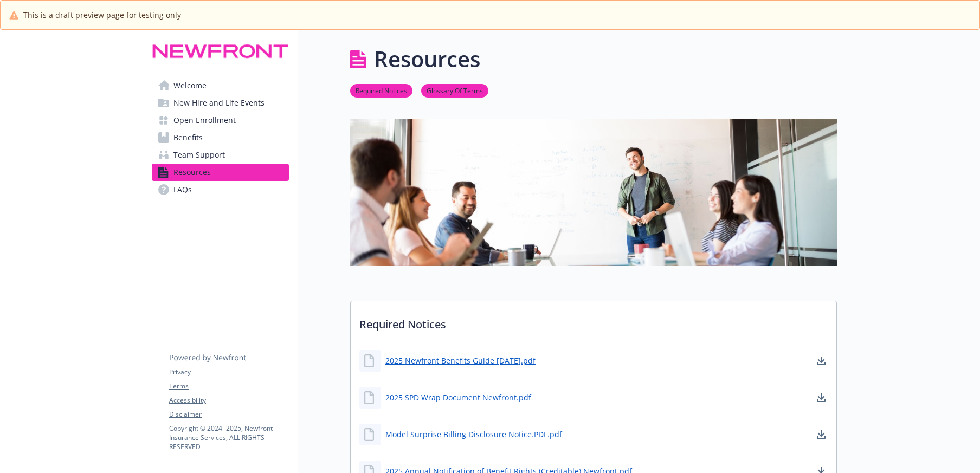  I want to click on a: Open Enrollment, so click(220, 120).